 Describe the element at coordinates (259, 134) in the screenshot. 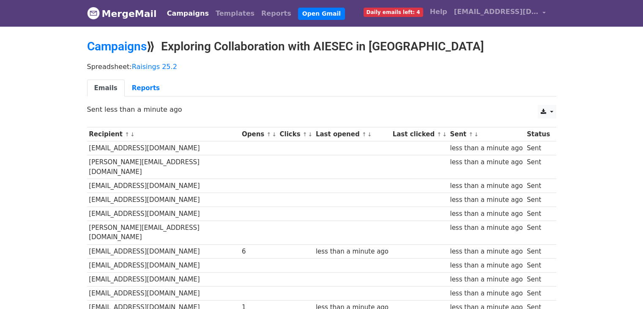

I see `th: Opens` at that location.